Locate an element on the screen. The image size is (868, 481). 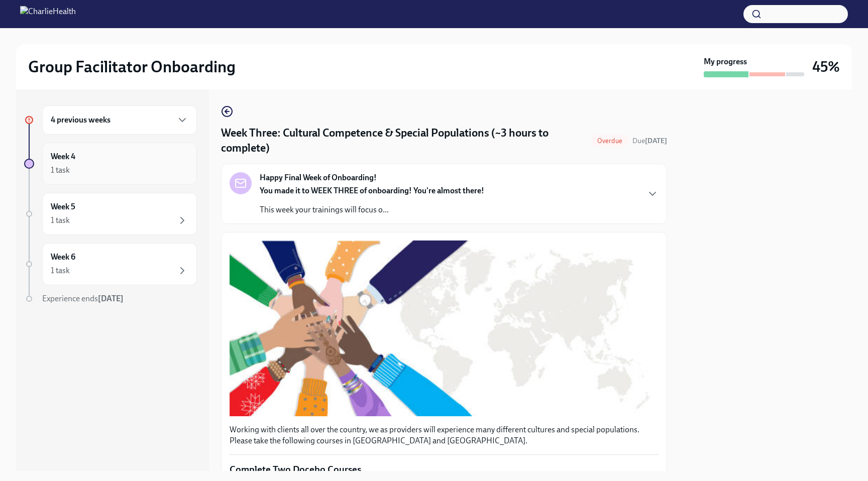
h4: Week Three: Cultural Competence & Special Populations (~3 hours to complete) is located at coordinates (404, 141).